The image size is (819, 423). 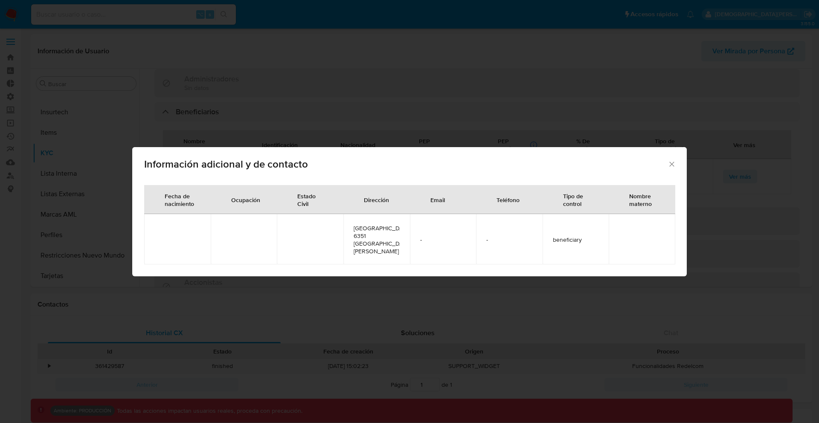 What do you see at coordinates (246, 200) in the screenshot?
I see `div: Ocupación` at bounding box center [246, 200].